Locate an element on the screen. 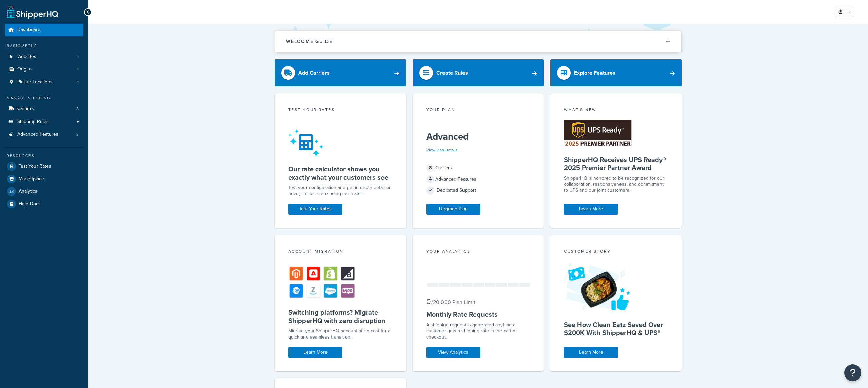 The width and height of the screenshot is (868, 388). li: Shipping Rules is located at coordinates (44, 122).